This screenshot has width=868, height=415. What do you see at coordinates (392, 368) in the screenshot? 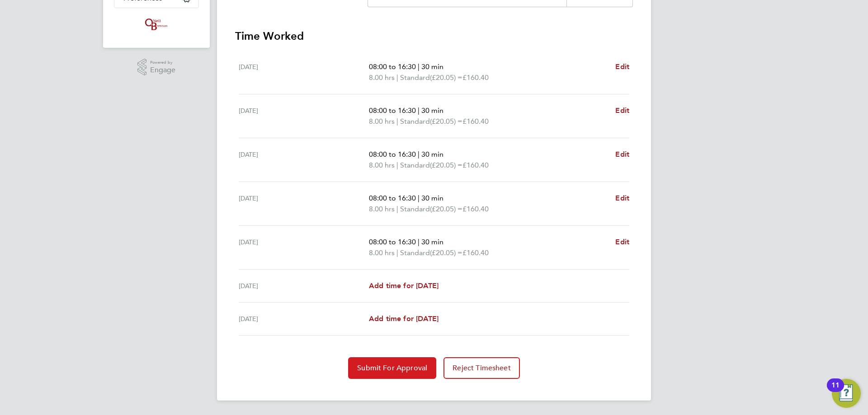
I see `span: Submit For Approval` at bounding box center [392, 368].